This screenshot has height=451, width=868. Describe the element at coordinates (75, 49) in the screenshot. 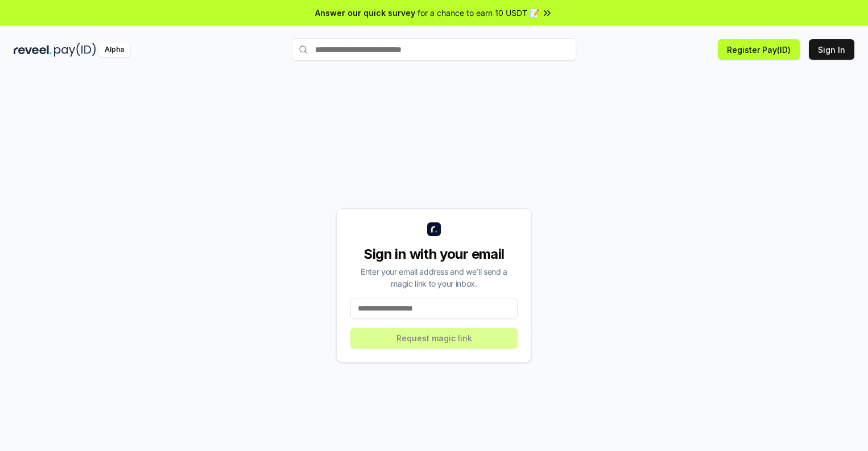

I see `img: pay_id` at that location.